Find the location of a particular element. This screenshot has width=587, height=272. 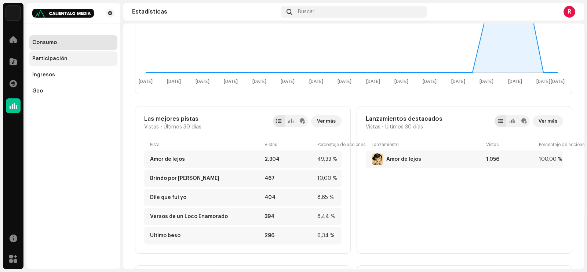

div: 467 is located at coordinates (289, 178).